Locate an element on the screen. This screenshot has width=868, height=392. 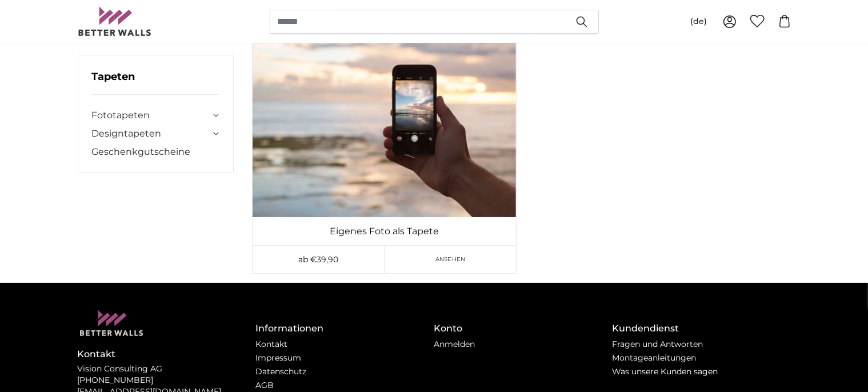
a: Was unsere Kunden sagen is located at coordinates (665, 372).